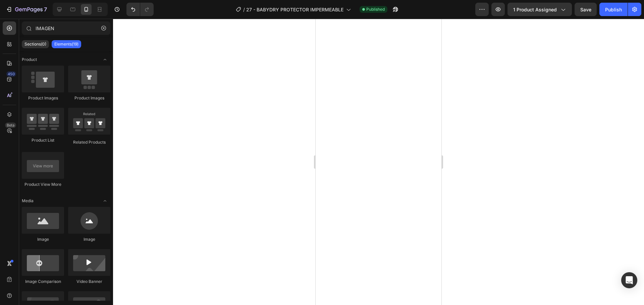 The image size is (644, 305). What do you see at coordinates (140, 10) in the screenshot?
I see `div: Undo/Redo` at bounding box center [140, 10].